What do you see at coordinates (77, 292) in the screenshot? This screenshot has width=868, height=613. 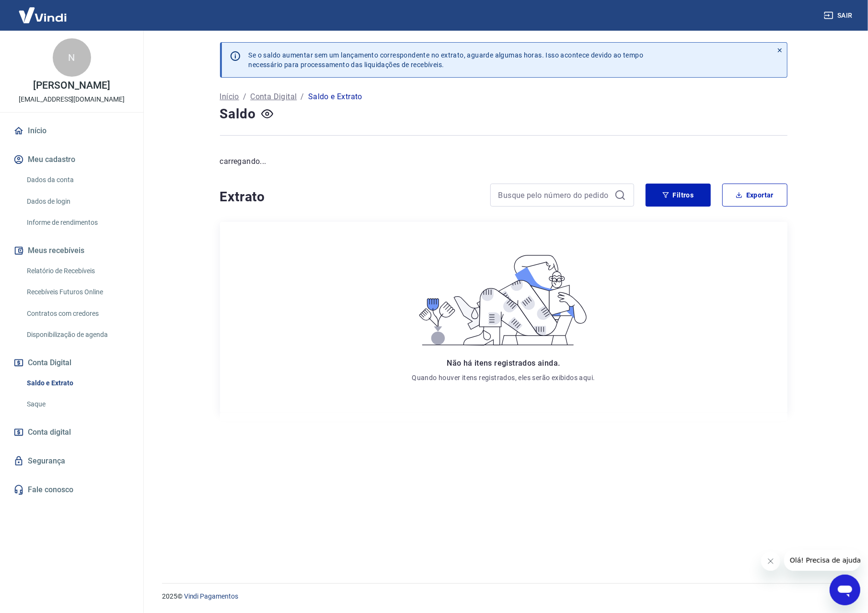 I see `a: Recebíveis Futuros Online` at bounding box center [77, 292].